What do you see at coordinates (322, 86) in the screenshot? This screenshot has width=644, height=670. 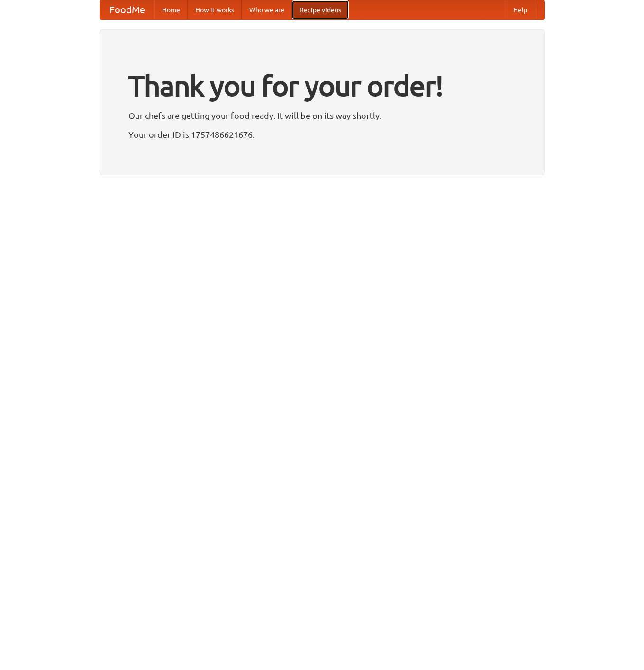 I see `h1: Thank you for your order!` at bounding box center [322, 86].